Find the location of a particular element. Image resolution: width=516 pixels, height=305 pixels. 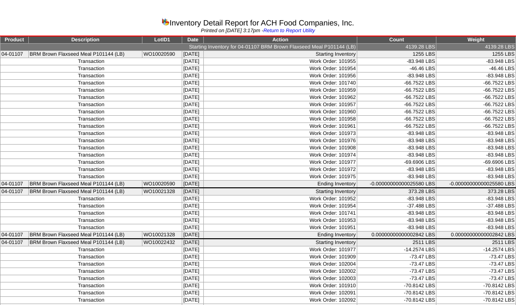

td: WO10022432 is located at coordinates (162, 242).